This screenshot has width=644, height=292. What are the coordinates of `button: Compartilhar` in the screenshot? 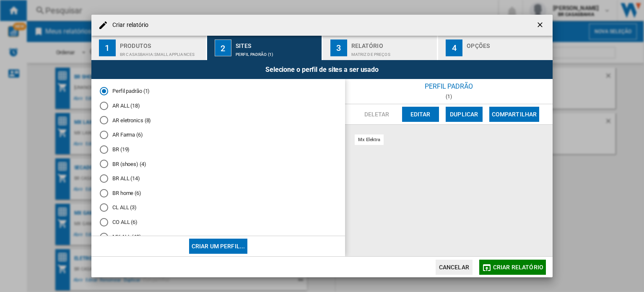 It's located at (514, 114).